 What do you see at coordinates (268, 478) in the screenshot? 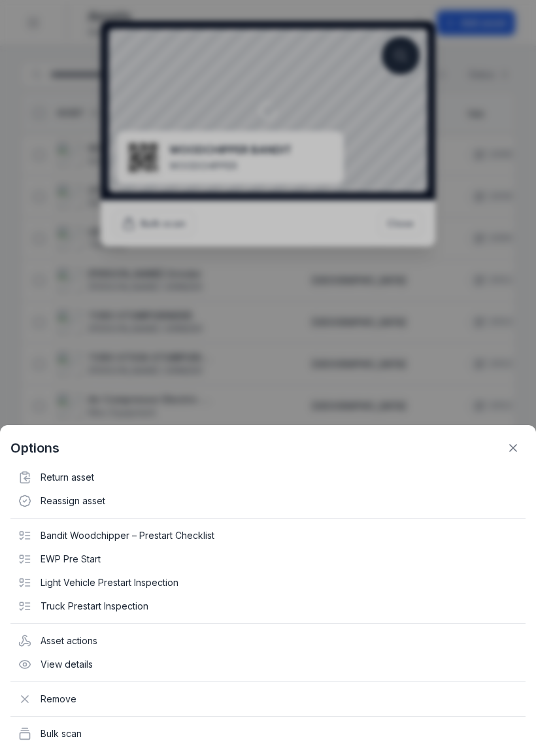
I see `div: Return asset` at bounding box center [268, 478].